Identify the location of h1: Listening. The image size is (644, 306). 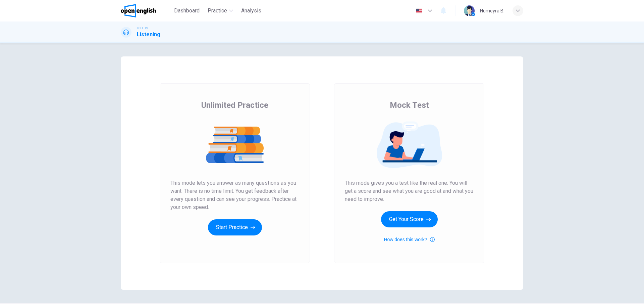
(149, 34).